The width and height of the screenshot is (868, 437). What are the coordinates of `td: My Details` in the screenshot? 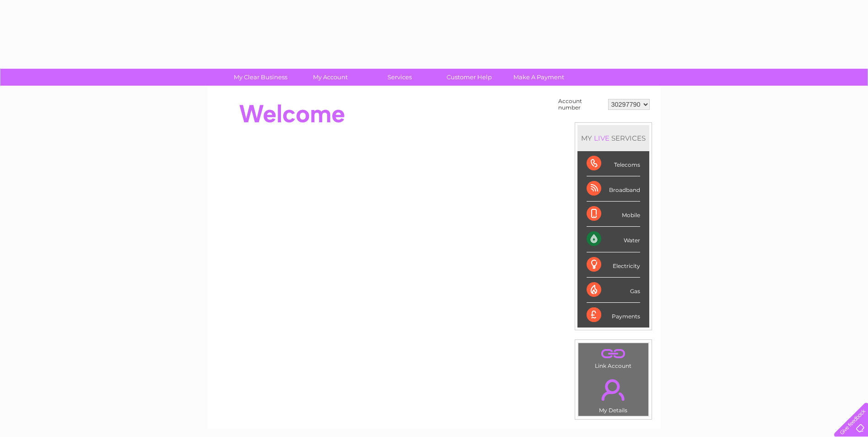 It's located at (613, 394).